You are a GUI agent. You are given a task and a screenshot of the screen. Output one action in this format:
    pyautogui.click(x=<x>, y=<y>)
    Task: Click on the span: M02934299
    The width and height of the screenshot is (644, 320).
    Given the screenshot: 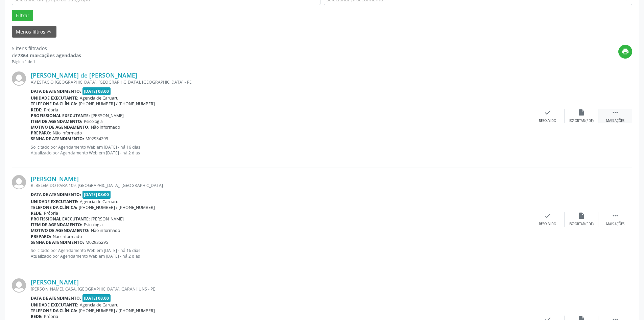 What is the action you would take?
    pyautogui.click(x=97, y=138)
    